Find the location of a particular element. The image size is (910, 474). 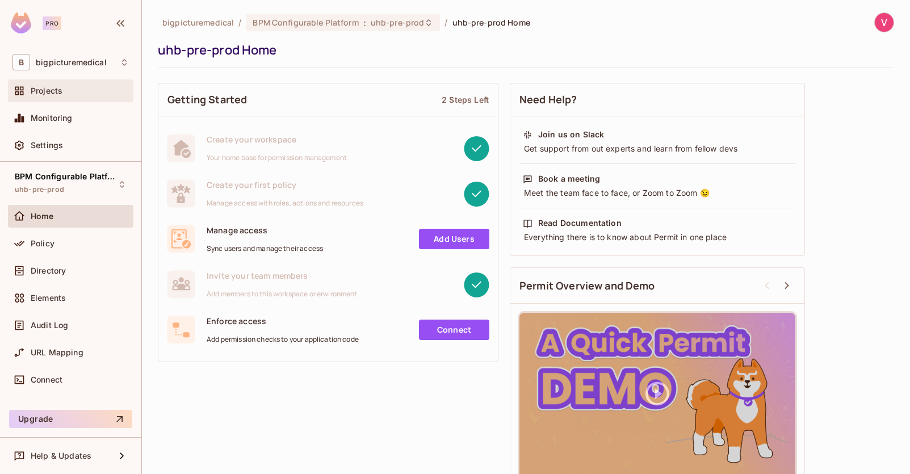

img: Victor Tangendjaja is located at coordinates (884, 22).